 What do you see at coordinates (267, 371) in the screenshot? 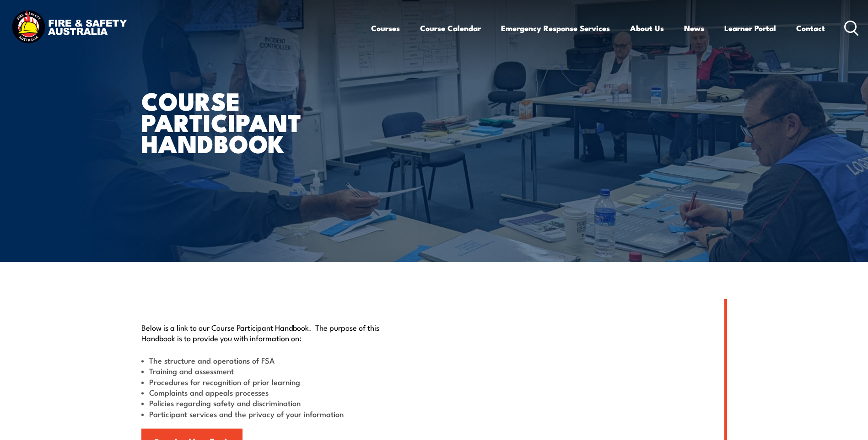
I see `li: Training and assessment` at bounding box center [267, 371].